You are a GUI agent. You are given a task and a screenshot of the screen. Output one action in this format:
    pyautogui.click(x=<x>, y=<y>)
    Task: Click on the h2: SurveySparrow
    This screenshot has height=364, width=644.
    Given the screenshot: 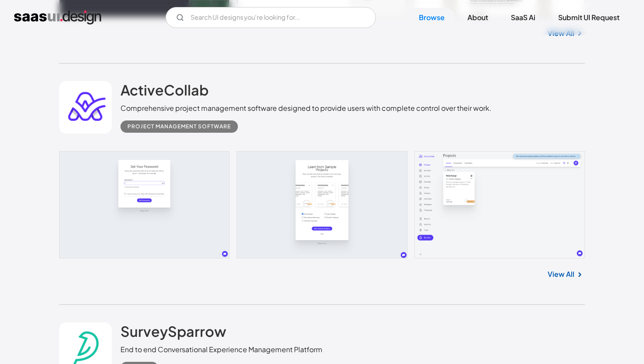 What is the action you would take?
    pyautogui.click(x=173, y=331)
    